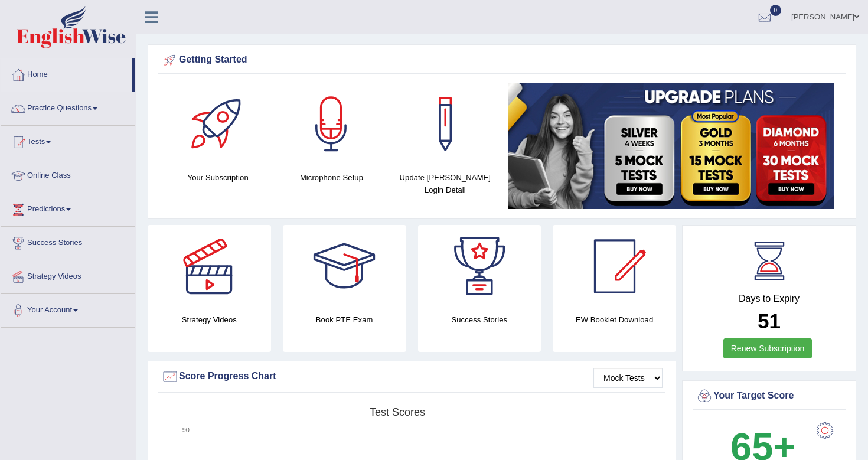  What do you see at coordinates (480, 320) in the screenshot?
I see `h4: Success Stories` at bounding box center [480, 320].